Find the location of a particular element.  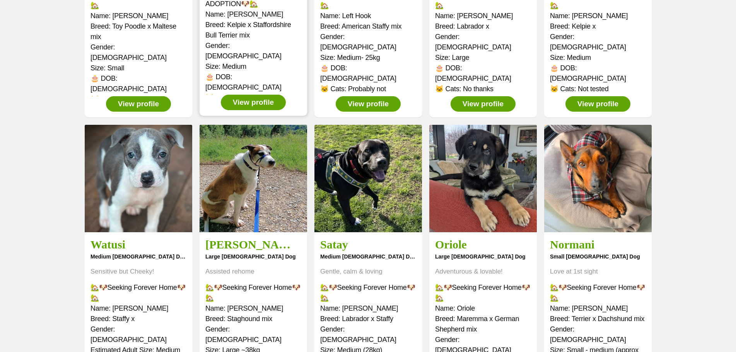

img: No photo for Watusi is located at coordinates (138, 179).